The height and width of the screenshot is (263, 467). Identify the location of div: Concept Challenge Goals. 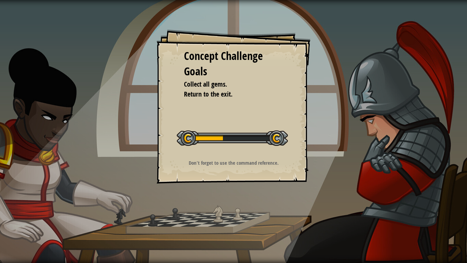
(234, 64).